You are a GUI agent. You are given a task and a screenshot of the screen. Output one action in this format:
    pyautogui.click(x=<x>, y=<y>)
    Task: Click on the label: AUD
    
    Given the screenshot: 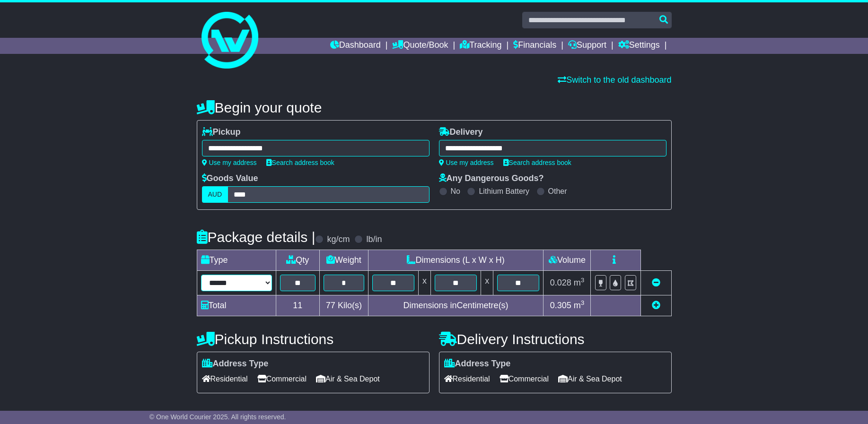 What is the action you would take?
    pyautogui.click(x=215, y=194)
    